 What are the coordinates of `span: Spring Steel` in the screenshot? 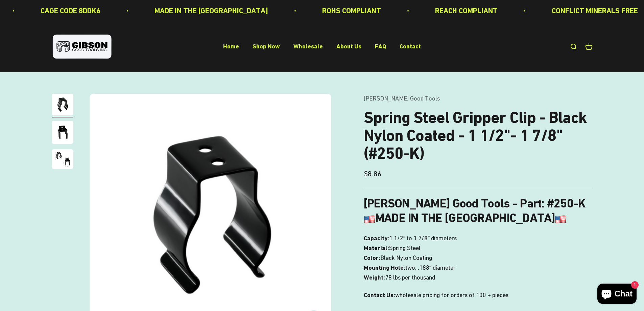 It's located at (404, 248).